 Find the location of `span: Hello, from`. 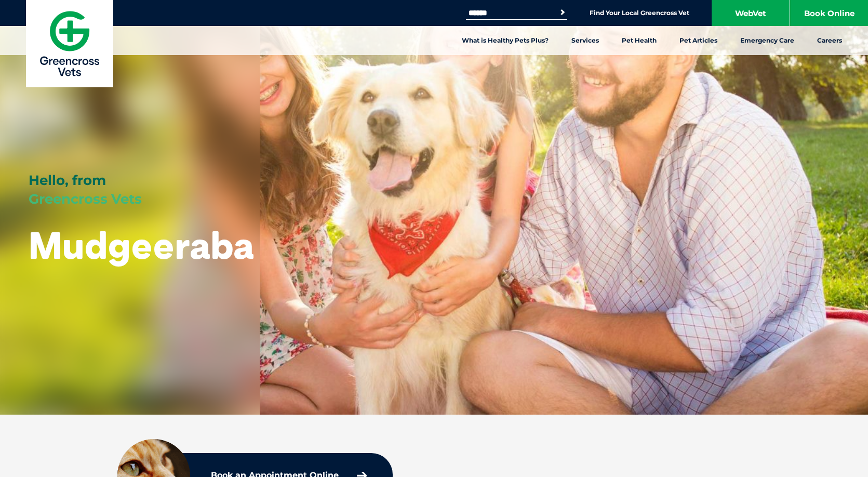

span: Hello, from is located at coordinates (67, 180).